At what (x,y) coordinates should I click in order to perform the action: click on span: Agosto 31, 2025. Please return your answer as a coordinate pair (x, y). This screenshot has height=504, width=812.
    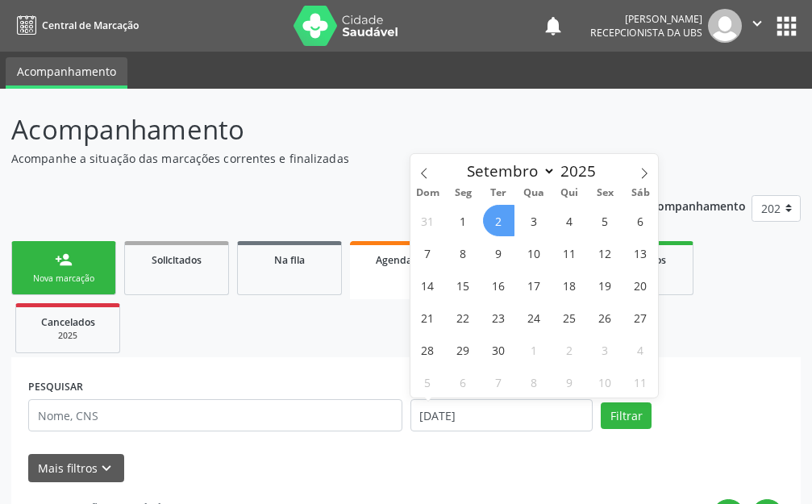
    Looking at the image, I should click on (427, 220).